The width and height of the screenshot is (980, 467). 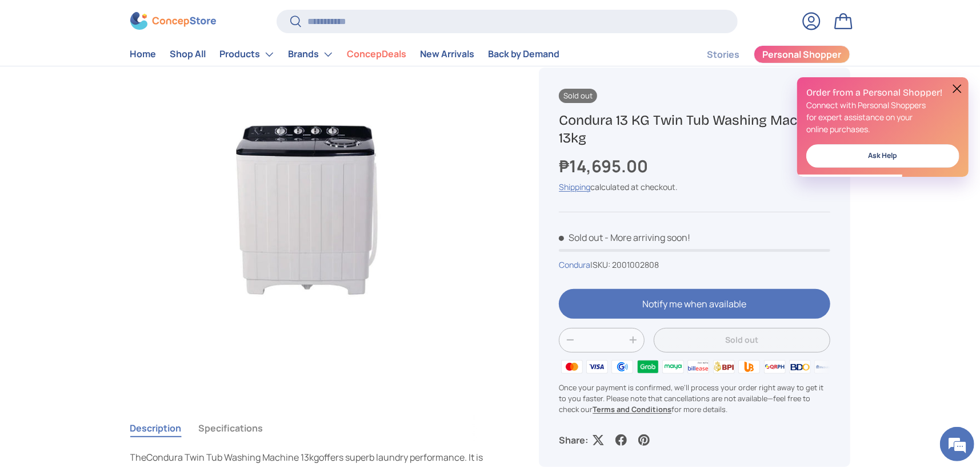 I want to click on img: maya, so click(x=673, y=367).